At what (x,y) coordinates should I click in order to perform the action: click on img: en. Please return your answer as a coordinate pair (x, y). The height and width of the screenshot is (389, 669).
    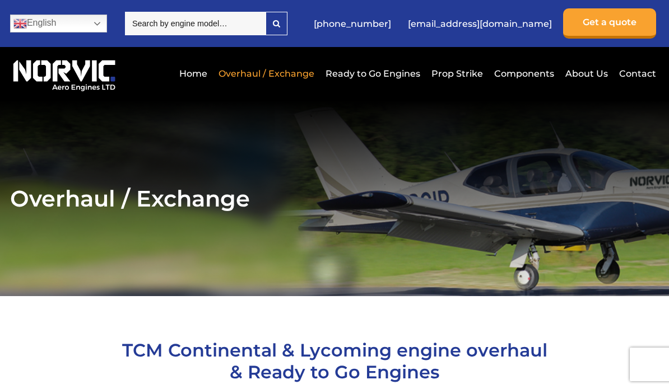
    Looking at the image, I should click on (20, 24).